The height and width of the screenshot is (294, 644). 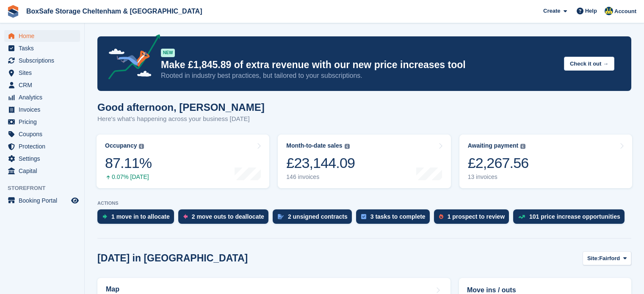 What do you see at coordinates (364, 161) in the screenshot?
I see `a: Month-to-date sales £23,144.09 146 invoices` at bounding box center [364, 161].